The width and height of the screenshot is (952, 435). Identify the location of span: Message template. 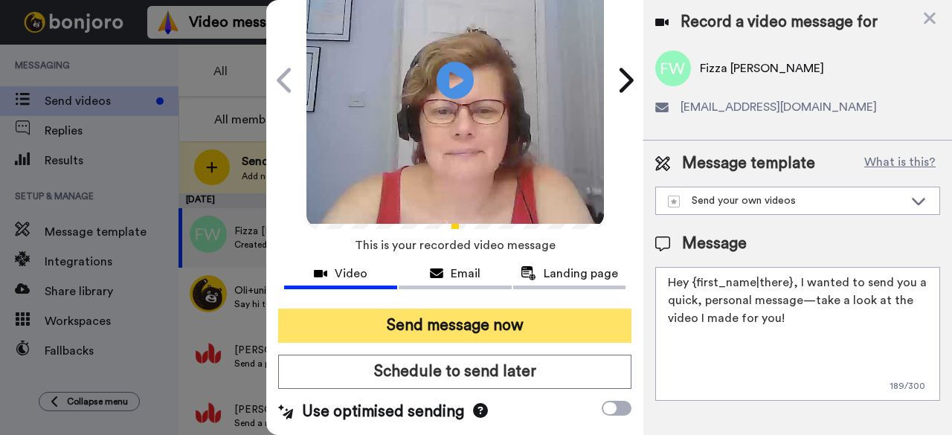
(748, 164).